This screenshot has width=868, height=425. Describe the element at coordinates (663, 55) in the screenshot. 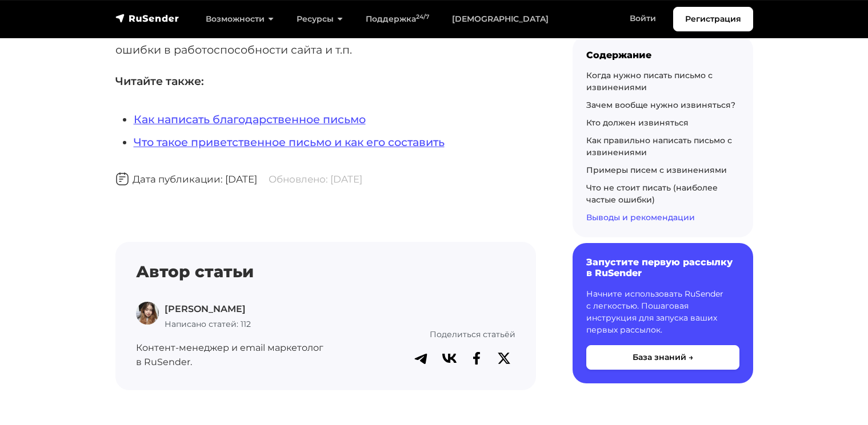

I see `div: Содержание` at that location.